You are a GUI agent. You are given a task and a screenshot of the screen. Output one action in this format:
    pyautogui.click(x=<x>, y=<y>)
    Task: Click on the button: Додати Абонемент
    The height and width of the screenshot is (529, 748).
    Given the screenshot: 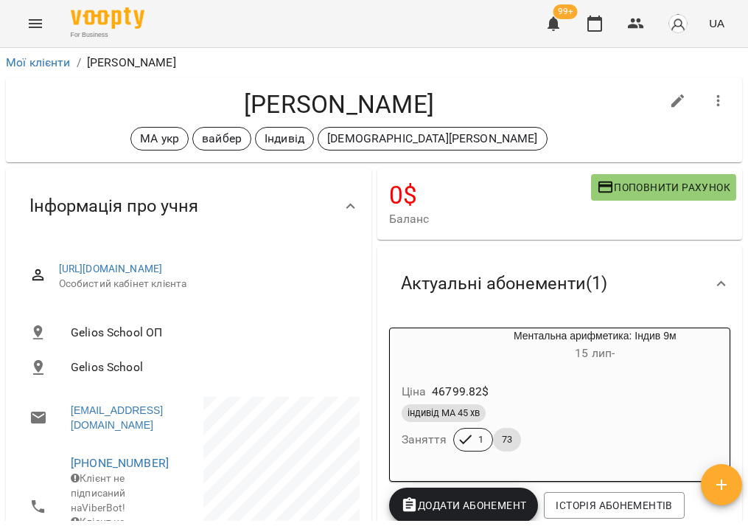 What is the action you would take?
    pyautogui.click(x=464, y=505)
    